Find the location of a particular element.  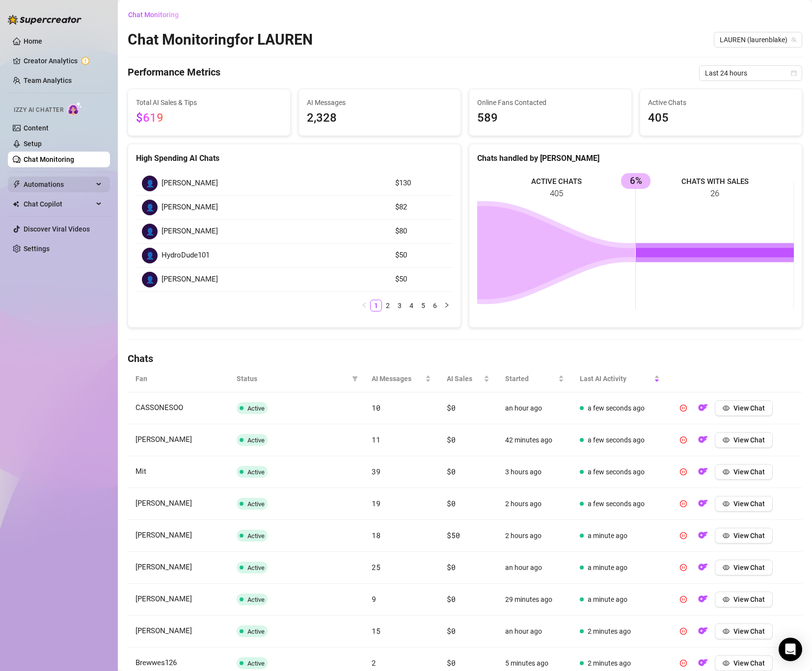

span: Online Fans Contacted is located at coordinates (550, 103).